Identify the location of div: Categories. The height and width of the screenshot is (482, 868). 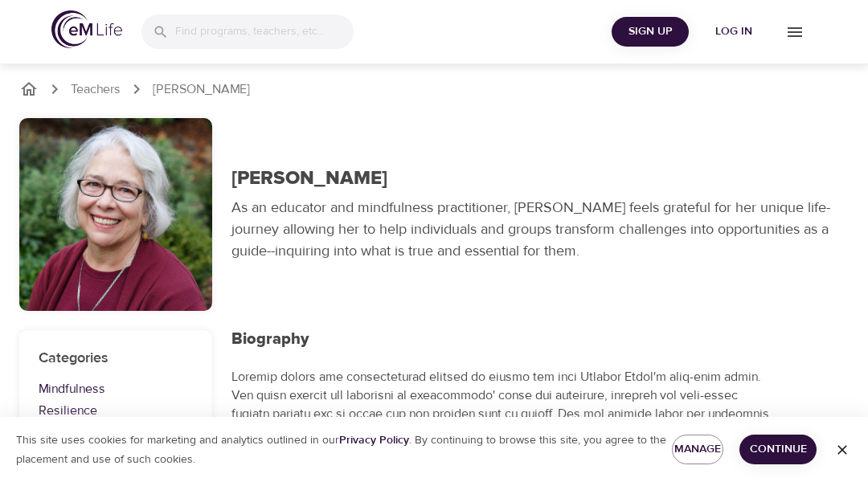
(116, 403).